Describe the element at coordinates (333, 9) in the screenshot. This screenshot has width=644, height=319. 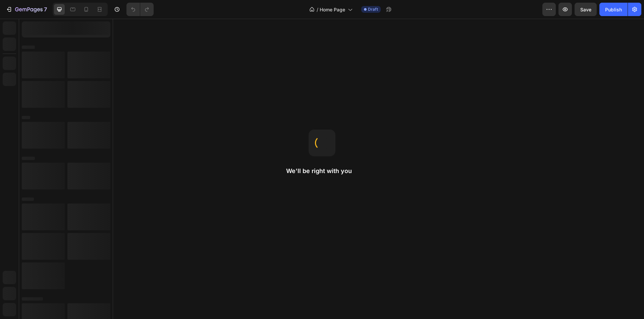
I see `span: Home Page` at that location.